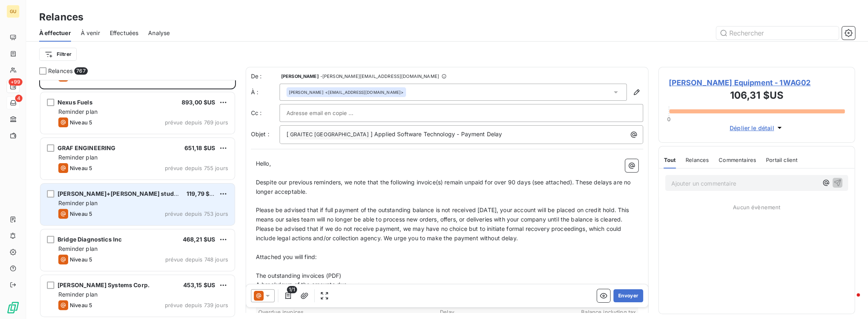  What do you see at coordinates (670, 160) in the screenshot?
I see `span: Tout` at bounding box center [670, 160].